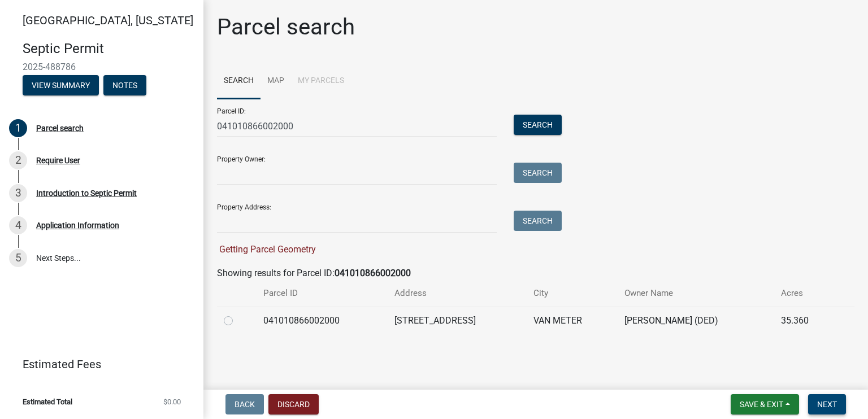 This screenshot has width=868, height=419. I want to click on div: Parcel search, so click(60, 129).